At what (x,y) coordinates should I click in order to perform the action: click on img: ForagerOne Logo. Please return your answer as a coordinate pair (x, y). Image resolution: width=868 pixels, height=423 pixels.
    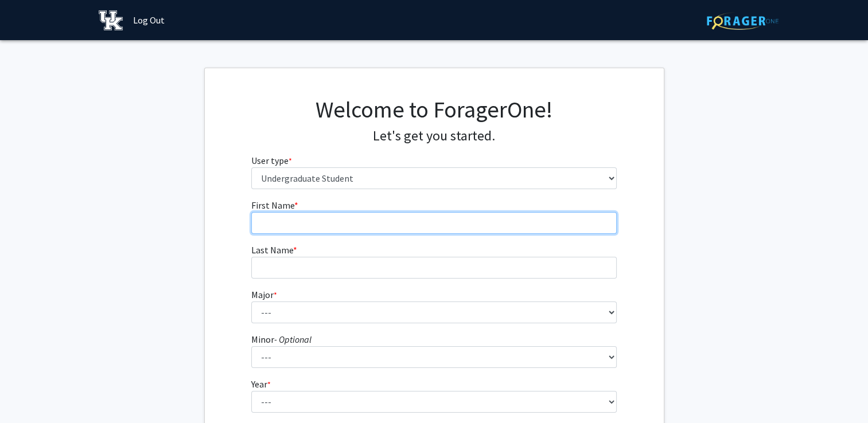
    Looking at the image, I should click on (742, 21).